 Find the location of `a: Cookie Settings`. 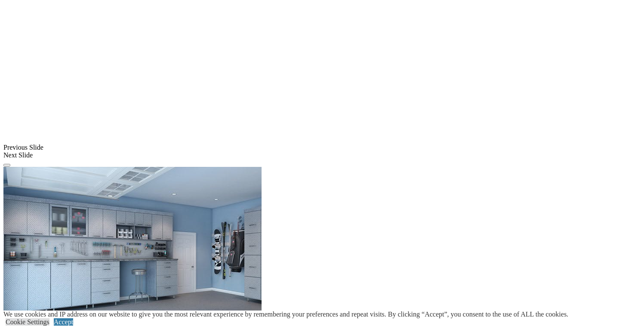

a: Cookie Settings is located at coordinates (28, 322).